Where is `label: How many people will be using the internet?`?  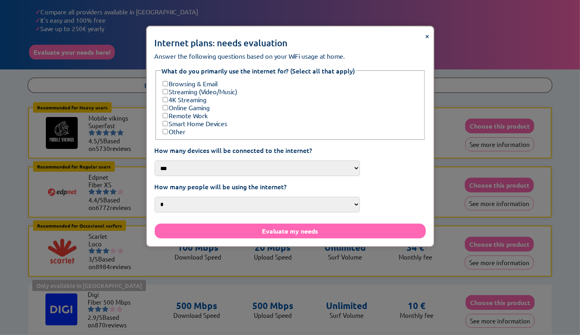 label: How many people will be using the internet? is located at coordinates (290, 186).